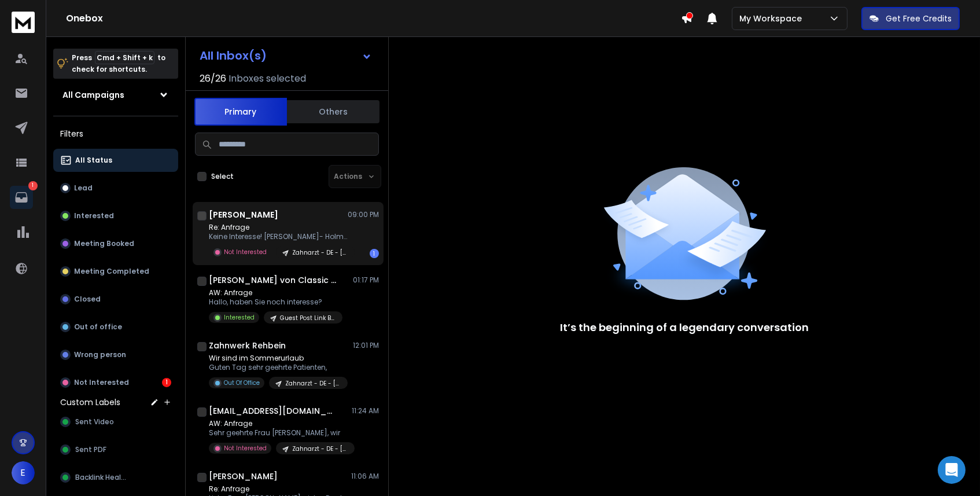 The height and width of the screenshot is (496, 980). Describe the element at coordinates (365, 476) in the screenshot. I see `p: 11:06 AM` at that location.